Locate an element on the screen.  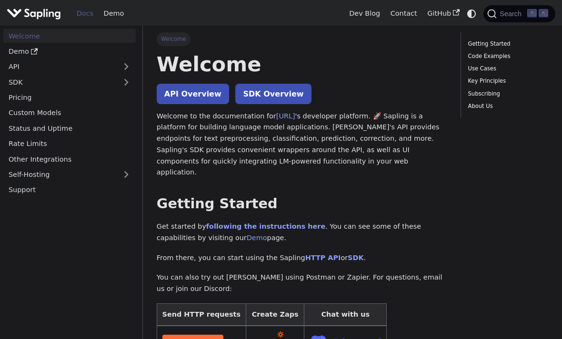
a: Status and Uptime is located at coordinates (69, 128).